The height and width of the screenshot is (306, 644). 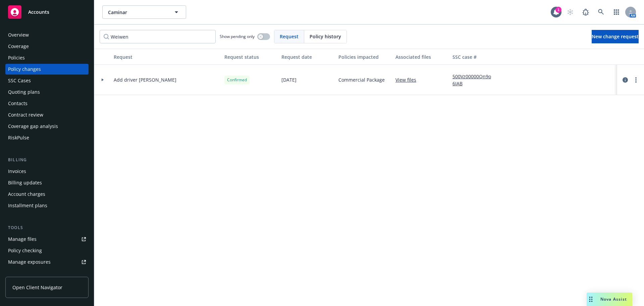 What do you see at coordinates (47, 138) in the screenshot?
I see `a: RiskPulse` at bounding box center [47, 138].